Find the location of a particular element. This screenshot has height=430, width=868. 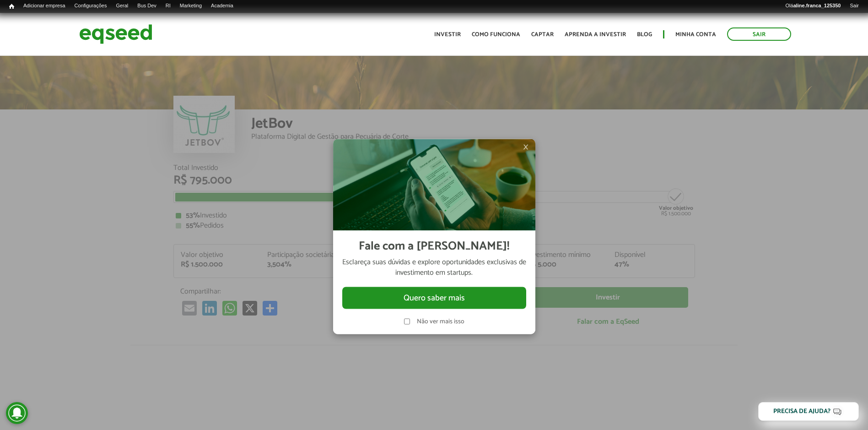

strong: aline.franca_125350 is located at coordinates (818, 5).